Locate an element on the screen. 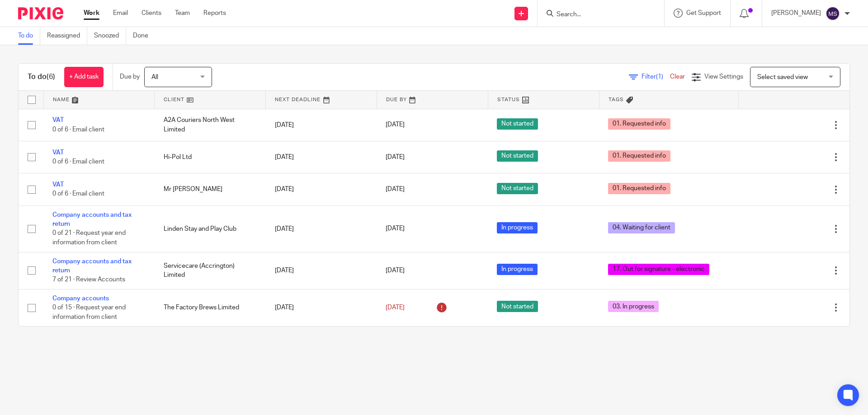  span: View Settings is located at coordinates (724, 77).